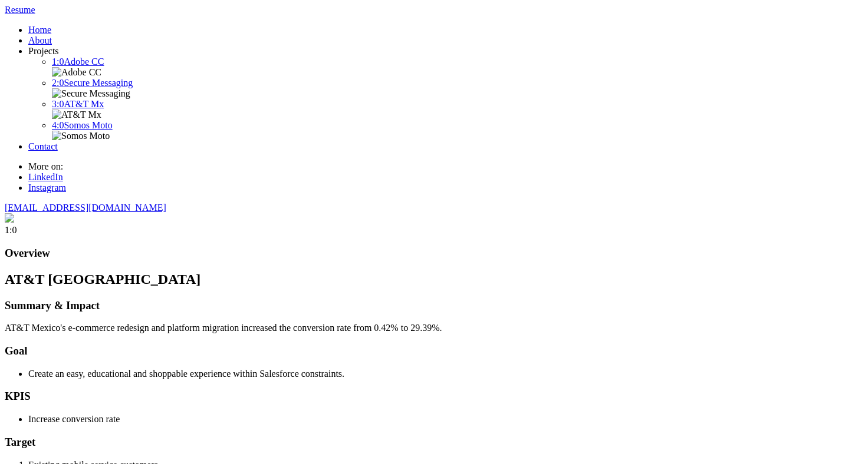 The image size is (868, 464). Describe the element at coordinates (57, 82) in the screenshot. I see `span: 2:0` at that location.